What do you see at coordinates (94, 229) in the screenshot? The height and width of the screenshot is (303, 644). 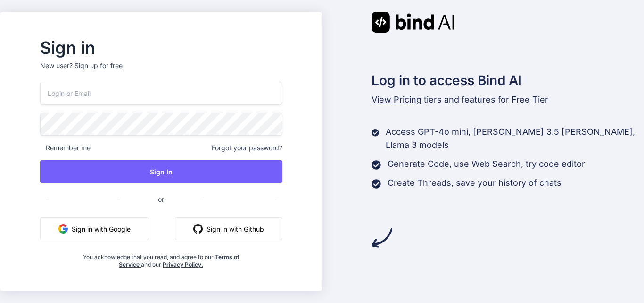 I see `button: Sign in with Google` at bounding box center [94, 229].